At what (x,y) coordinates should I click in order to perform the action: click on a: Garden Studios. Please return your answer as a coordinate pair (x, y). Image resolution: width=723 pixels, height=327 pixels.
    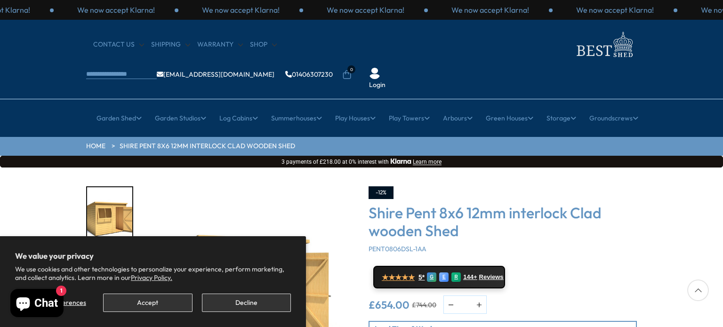
    Looking at the image, I should click on (180, 118).